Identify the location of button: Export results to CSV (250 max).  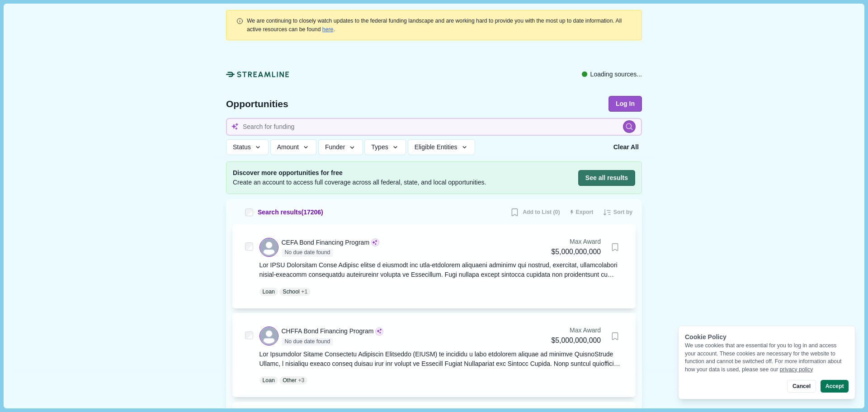
(581, 213).